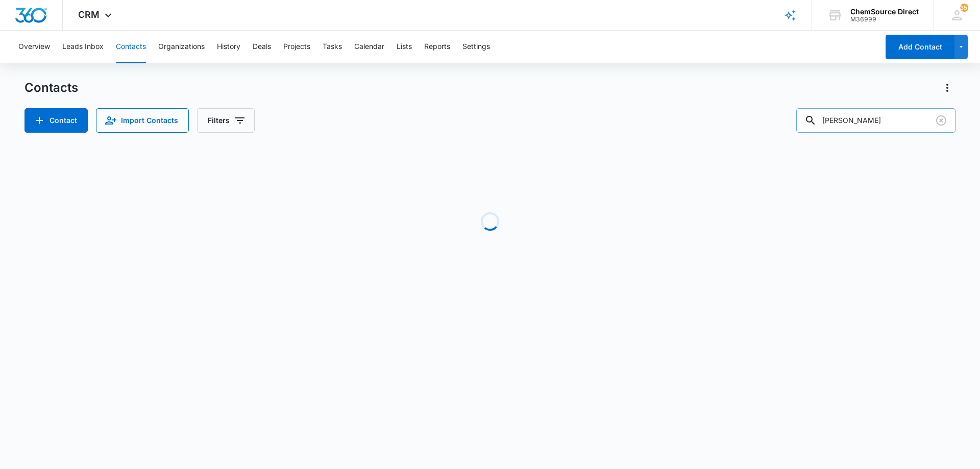  Describe the element at coordinates (51, 88) in the screenshot. I see `h1: Contacts` at that location.